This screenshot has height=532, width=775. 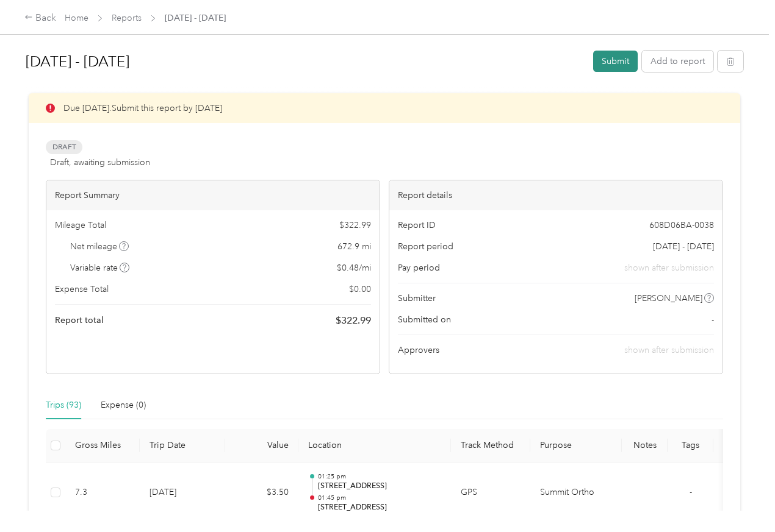 What do you see at coordinates (615, 61) in the screenshot?
I see `button: Submit` at bounding box center [615, 61].